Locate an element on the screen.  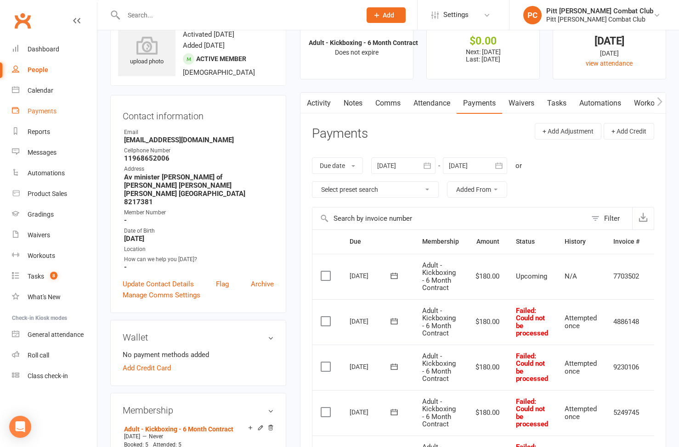
div: General attendance is located at coordinates (56, 335).